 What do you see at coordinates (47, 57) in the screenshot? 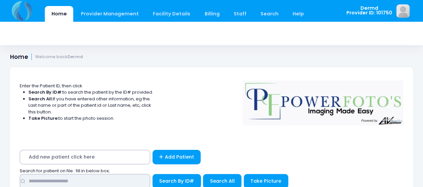
I see `h1: Home` at bounding box center [47, 57].